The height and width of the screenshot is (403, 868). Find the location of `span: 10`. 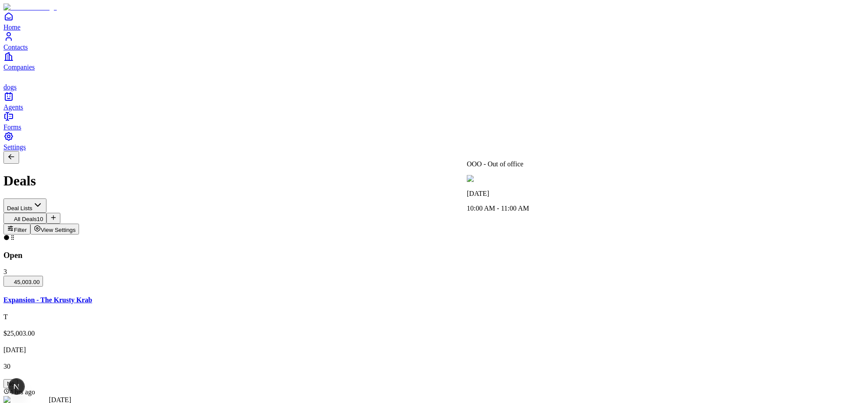

span: 10 is located at coordinates (40, 219).